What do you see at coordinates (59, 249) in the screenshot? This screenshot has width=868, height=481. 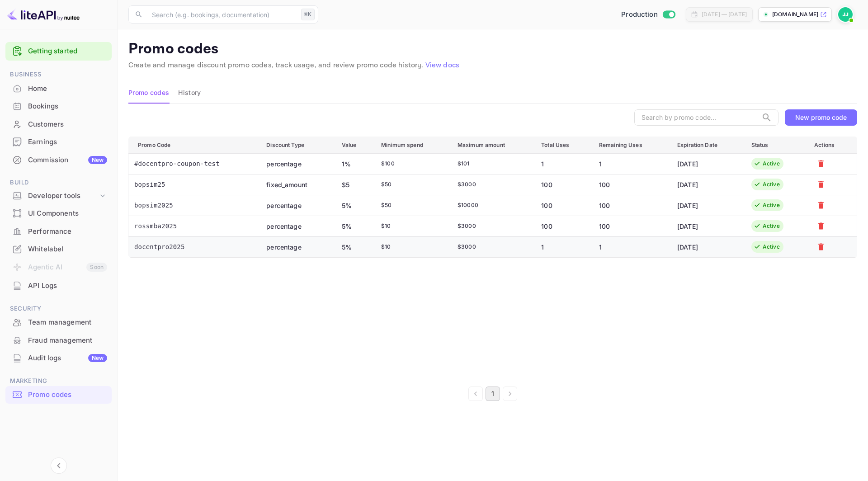 I see `a: Whitelabel` at bounding box center [59, 249].